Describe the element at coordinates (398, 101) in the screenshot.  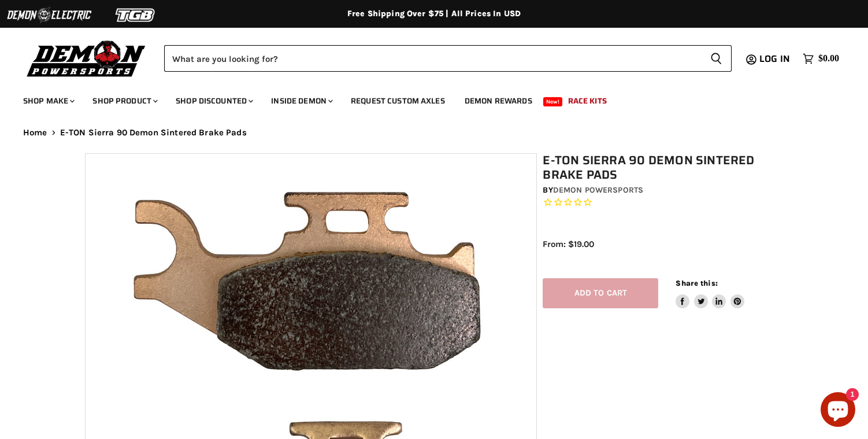
I see `a: Request Custom Axles` at that location.